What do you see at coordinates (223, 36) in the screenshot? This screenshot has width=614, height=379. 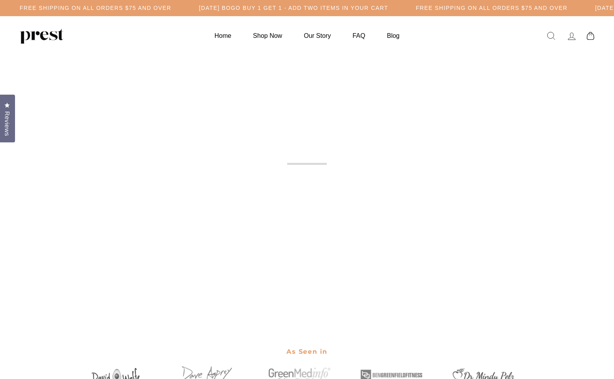 I see `a: Home` at bounding box center [223, 36].